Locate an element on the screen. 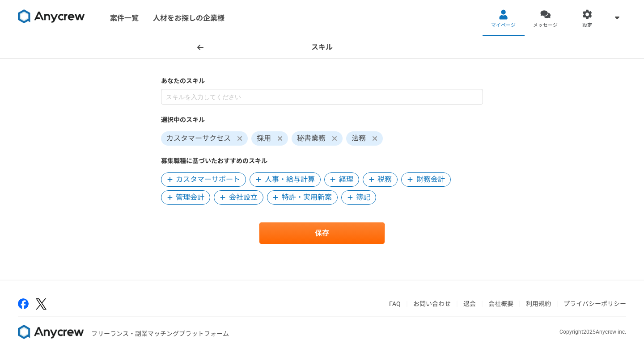  span: 人事・給与計算 is located at coordinates (290, 180).